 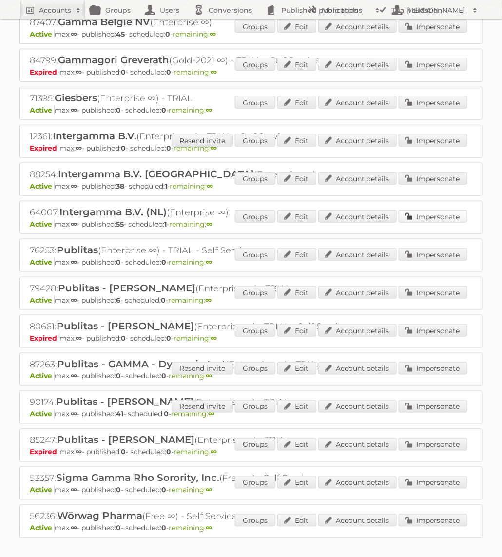 What do you see at coordinates (113, 212) in the screenshot?
I see `span: Intergamma B.V. (NL)` at bounding box center [113, 212].